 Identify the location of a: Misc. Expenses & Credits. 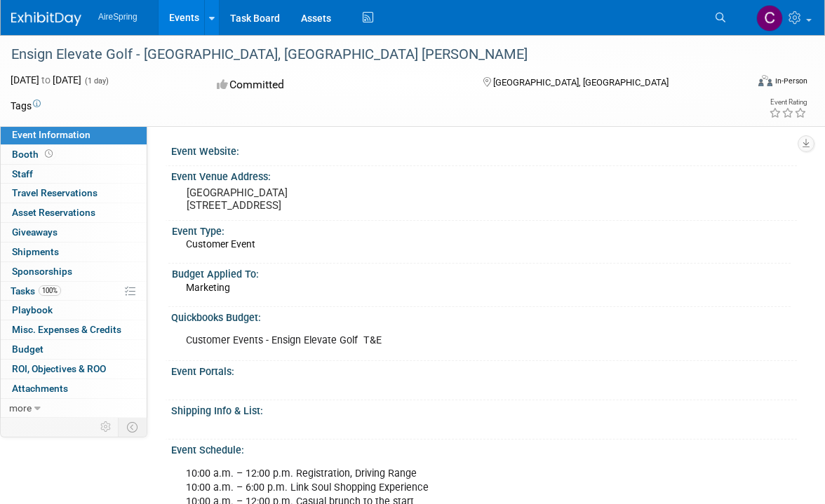
(74, 330).